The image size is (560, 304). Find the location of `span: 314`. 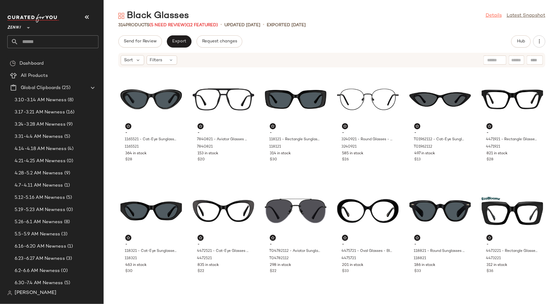

span: 314 is located at coordinates (122, 25).